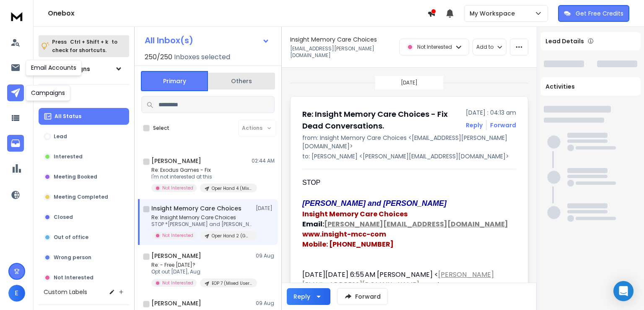  I want to click on button: All Inbox(s), so click(207, 40).